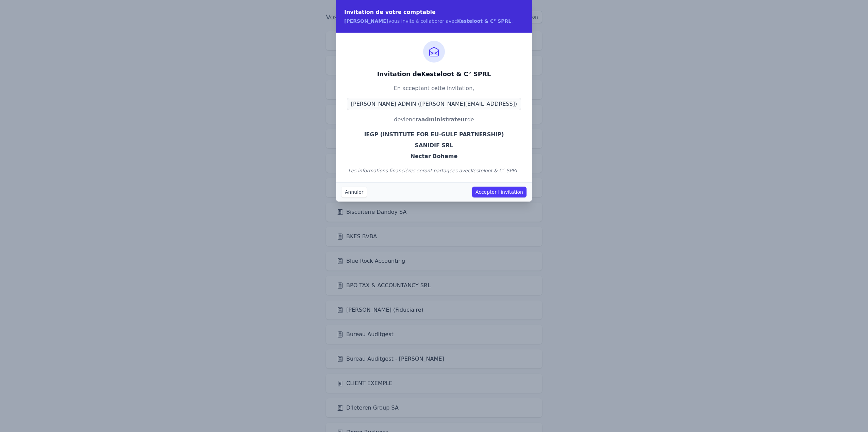 Image resolution: width=868 pixels, height=432 pixels. What do you see at coordinates (434, 74) in the screenshot?
I see `h3: Invitation de Kesteloot & C° SPRL` at bounding box center [434, 74].